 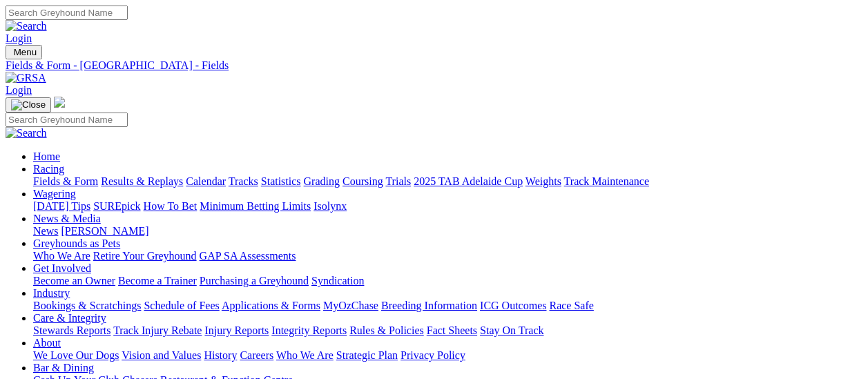 I want to click on a: Become a Trainer, so click(x=157, y=280).